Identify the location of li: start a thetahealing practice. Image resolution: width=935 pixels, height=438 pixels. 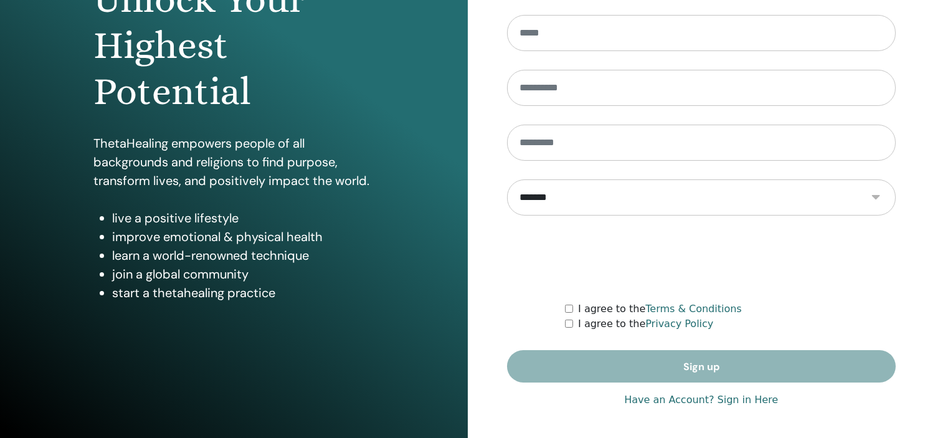
(243, 293).